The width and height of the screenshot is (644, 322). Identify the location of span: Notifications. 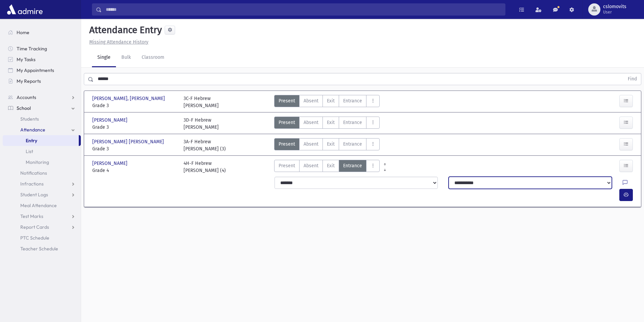
(33, 173).